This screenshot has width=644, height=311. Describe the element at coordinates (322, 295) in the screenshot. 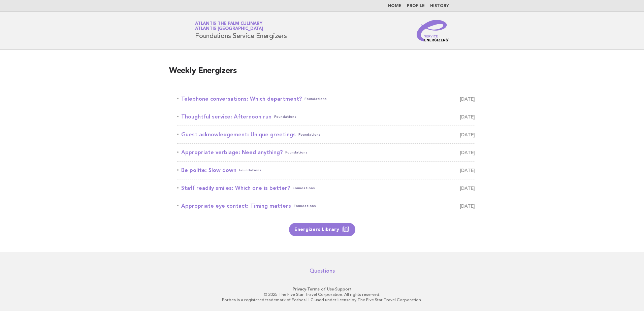

I see `p: © 2025 The Five Star Travel Corporation. All rights reserved.` at that location.